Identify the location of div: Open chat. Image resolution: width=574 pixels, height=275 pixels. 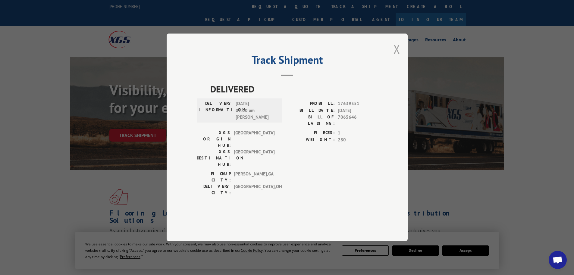
(558, 259).